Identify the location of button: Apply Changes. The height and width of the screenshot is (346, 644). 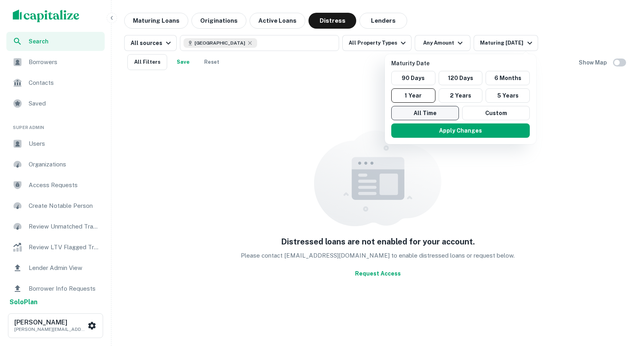
(461, 131).